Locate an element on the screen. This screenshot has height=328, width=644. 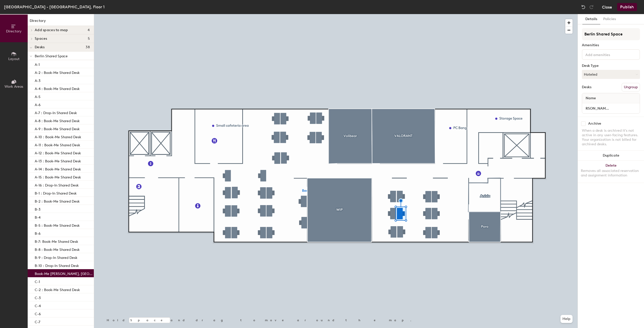
p: A-6 is located at coordinates (37, 104).